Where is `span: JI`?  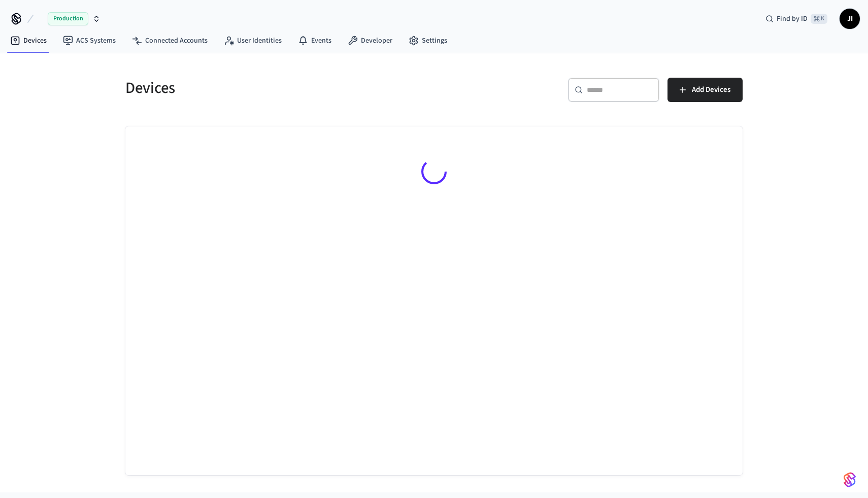
span: JI is located at coordinates (850, 19).